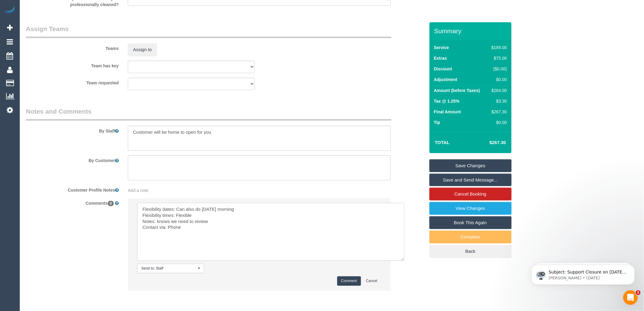  What do you see at coordinates (498, 112) in the screenshot?
I see `div: $267.30` at bounding box center [498, 112].